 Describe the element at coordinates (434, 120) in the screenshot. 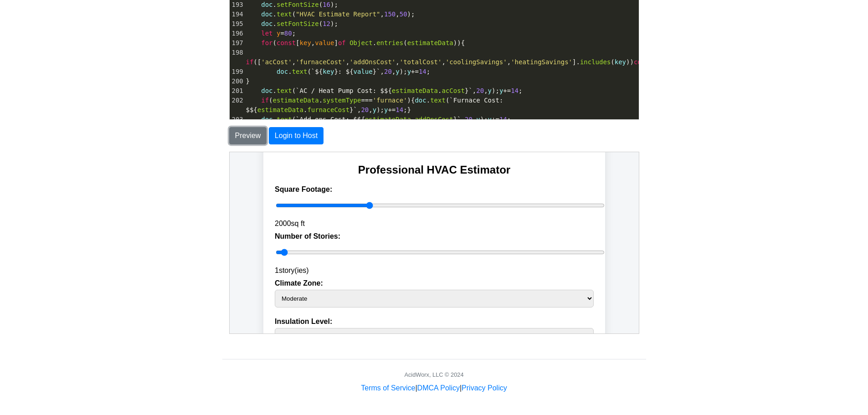

I see `span: addOnsCost` at that location.